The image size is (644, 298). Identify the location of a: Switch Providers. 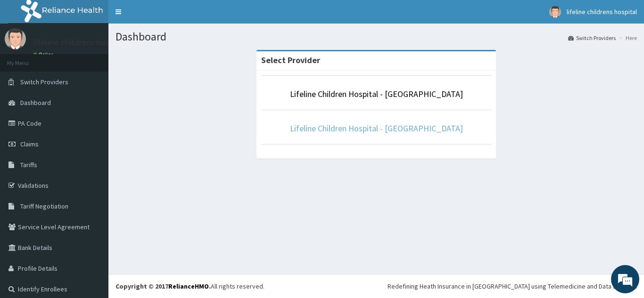
(592, 38).